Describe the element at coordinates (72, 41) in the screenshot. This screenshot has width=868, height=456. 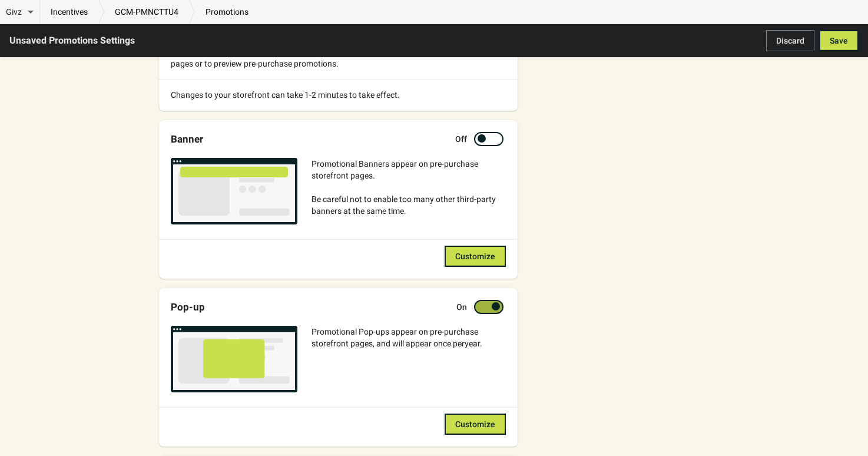
I see `h2: Unsaved Promotions Settings` at that location.